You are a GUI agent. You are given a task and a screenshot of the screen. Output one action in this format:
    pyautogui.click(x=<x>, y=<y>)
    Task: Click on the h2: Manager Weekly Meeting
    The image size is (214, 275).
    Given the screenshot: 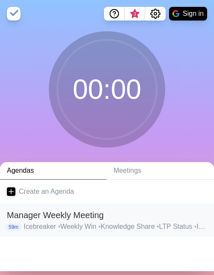 What is the action you would take?
    pyautogui.click(x=107, y=215)
    